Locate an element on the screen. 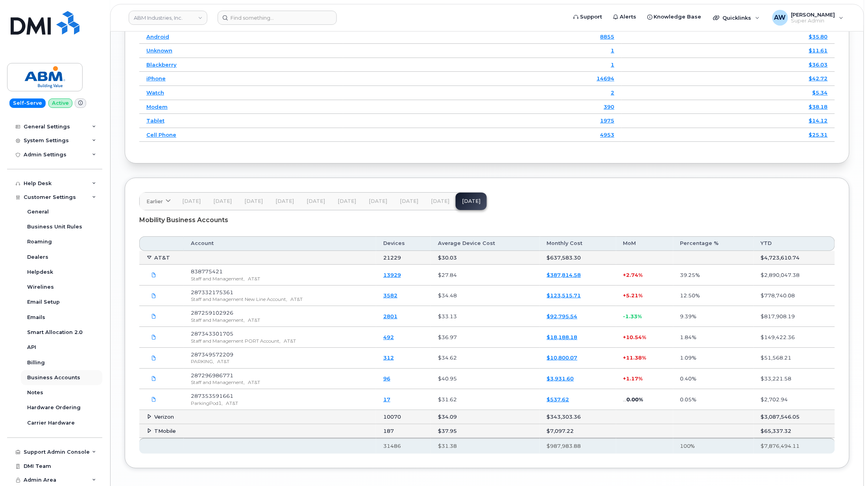  a: iPhone is located at coordinates (156, 78).